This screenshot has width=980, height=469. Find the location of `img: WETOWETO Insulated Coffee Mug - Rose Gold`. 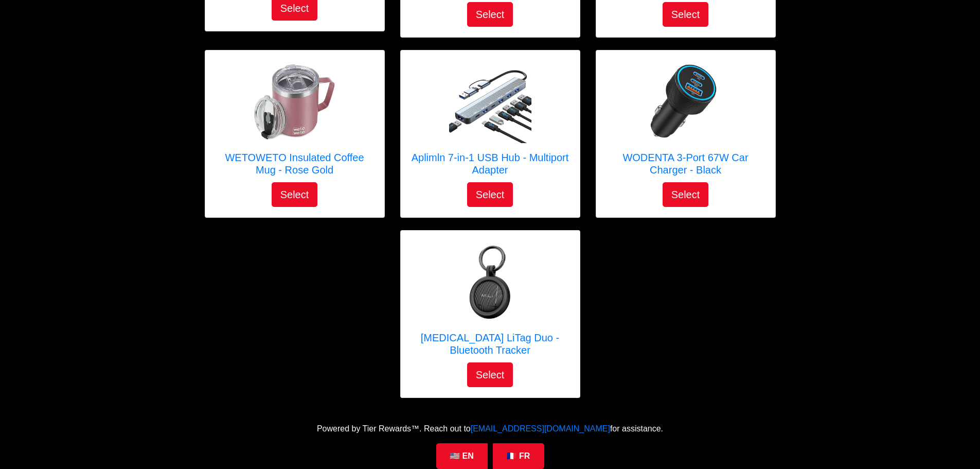

img: WETOWETO Insulated Coffee Mug - Rose Gold is located at coordinates (295, 102).